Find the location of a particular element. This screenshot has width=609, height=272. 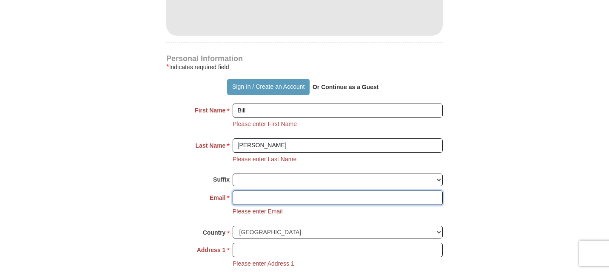

li: Please enter First Name is located at coordinates (264, 124).